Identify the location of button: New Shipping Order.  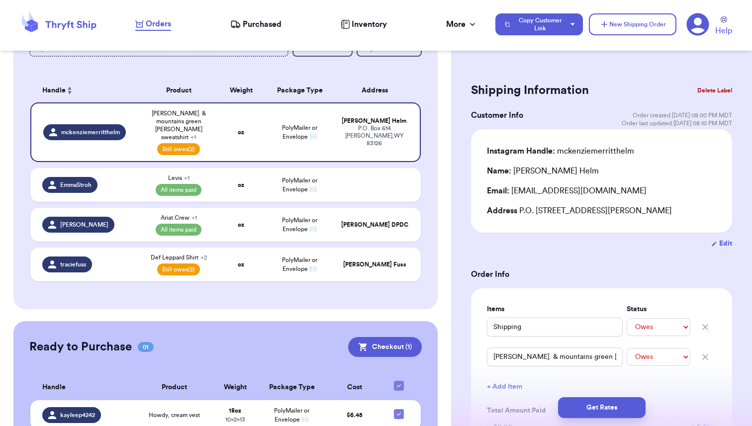
(633, 24).